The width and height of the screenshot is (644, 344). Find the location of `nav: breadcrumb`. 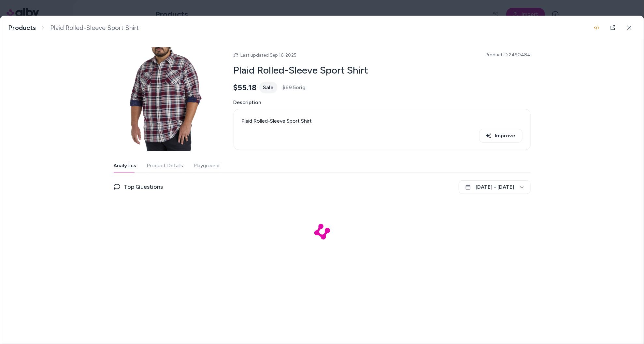

nav: breadcrumb is located at coordinates (73, 28).